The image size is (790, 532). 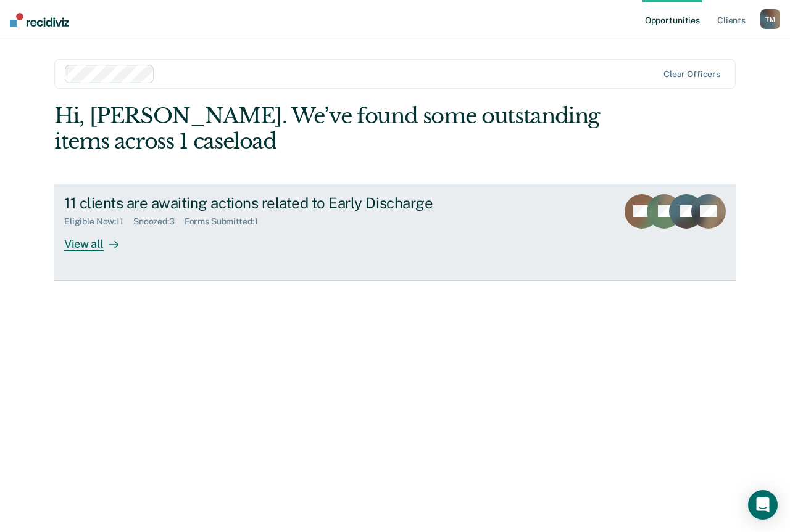 I want to click on div: Forms Submitted : 1, so click(x=226, y=221).